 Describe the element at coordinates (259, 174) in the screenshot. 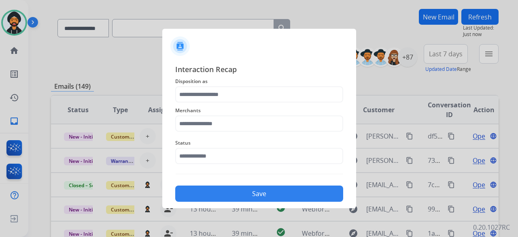

I see `img: contact-recap-line.svg` at that location.